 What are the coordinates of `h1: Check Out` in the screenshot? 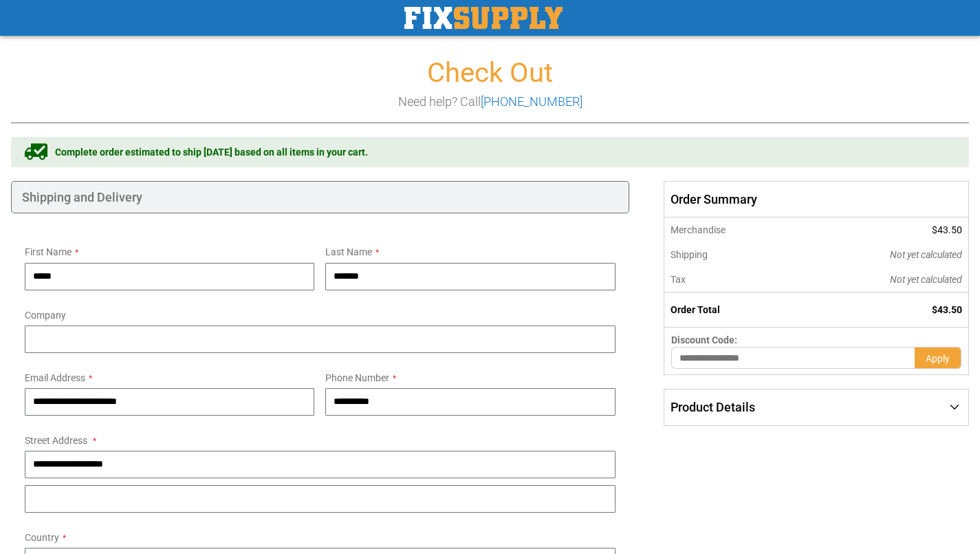 It's located at (490, 73).